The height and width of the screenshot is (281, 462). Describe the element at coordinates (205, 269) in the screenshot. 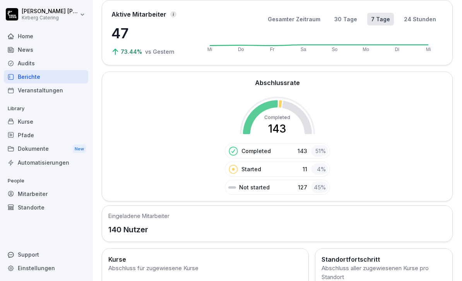

I see `div: Abschluss für zugewiesene Kurse` at that location.